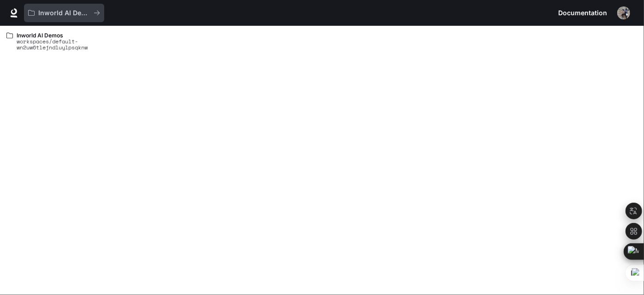  What do you see at coordinates (582, 13) in the screenshot?
I see `a: Documentation` at bounding box center [582, 13].